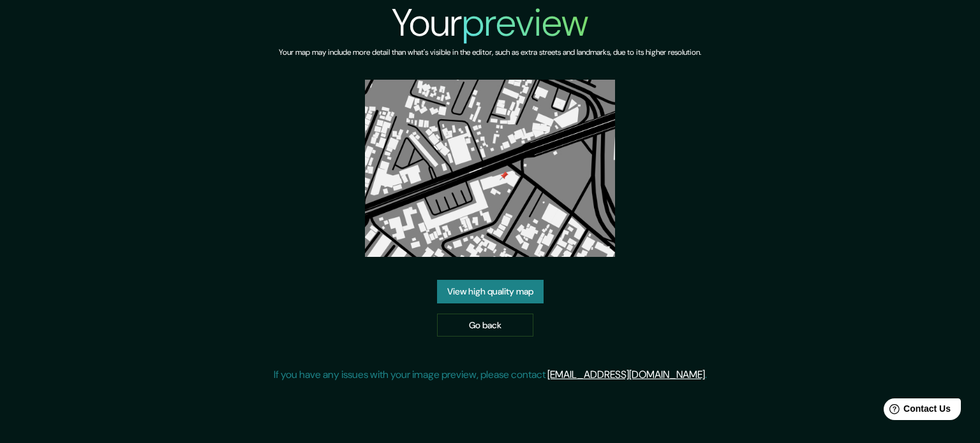  Describe the element at coordinates (484, 325) in the screenshot. I see `a: Go back` at that location.